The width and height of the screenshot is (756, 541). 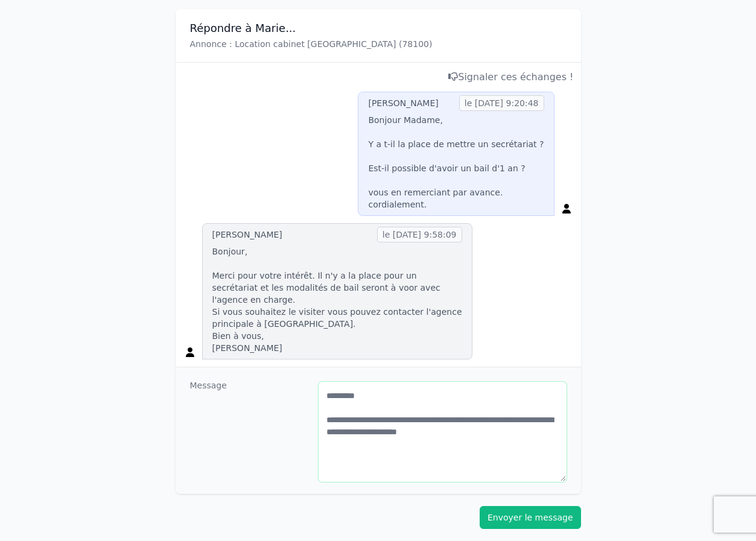 I want to click on button: Envoyer le message, so click(x=530, y=517).